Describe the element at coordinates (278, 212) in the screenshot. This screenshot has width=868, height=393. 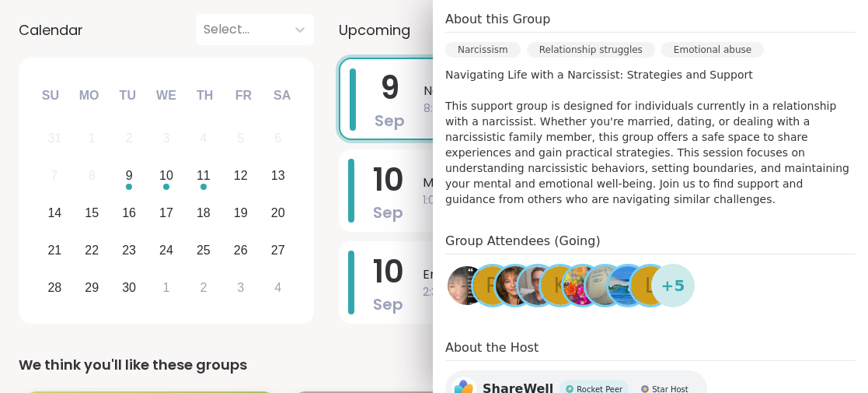
I see `div: 20` at that location.